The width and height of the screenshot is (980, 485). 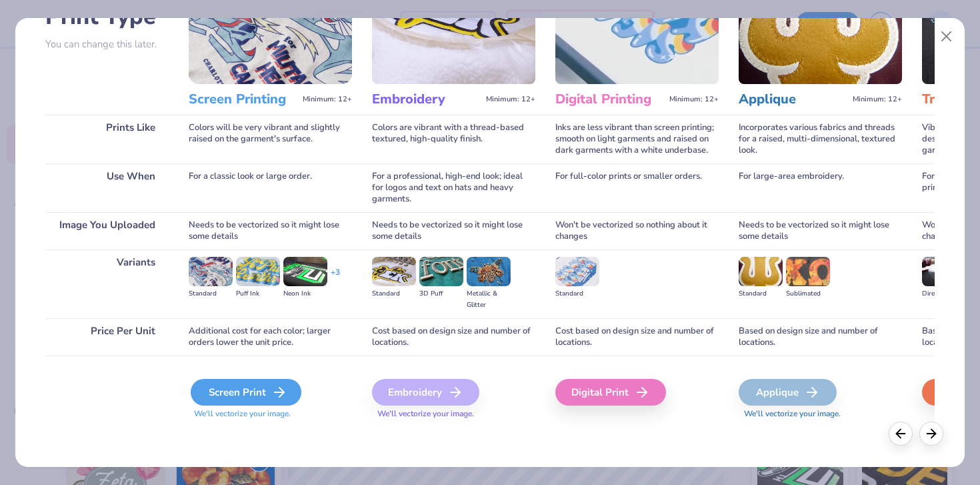 I want to click on div: Prints Like, so click(x=107, y=139).